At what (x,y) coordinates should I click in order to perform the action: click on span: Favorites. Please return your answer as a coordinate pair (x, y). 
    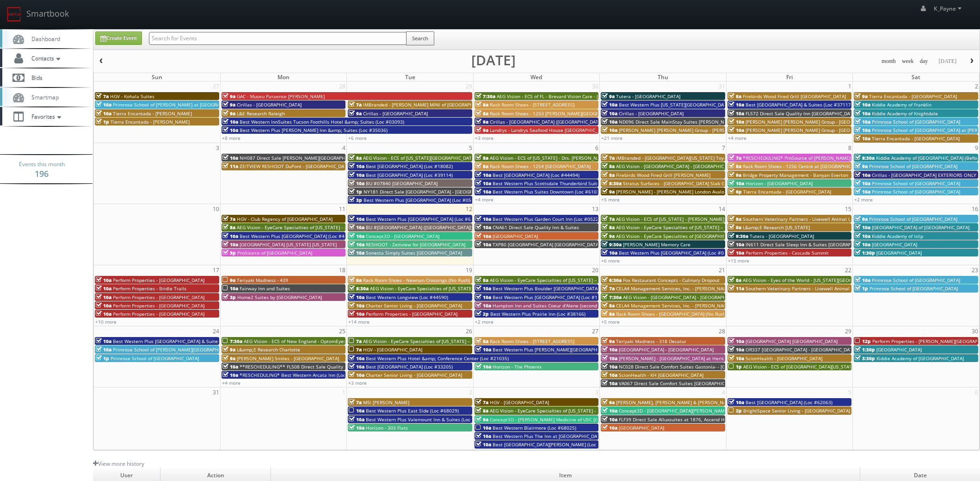
    Looking at the image, I should click on (45, 116).